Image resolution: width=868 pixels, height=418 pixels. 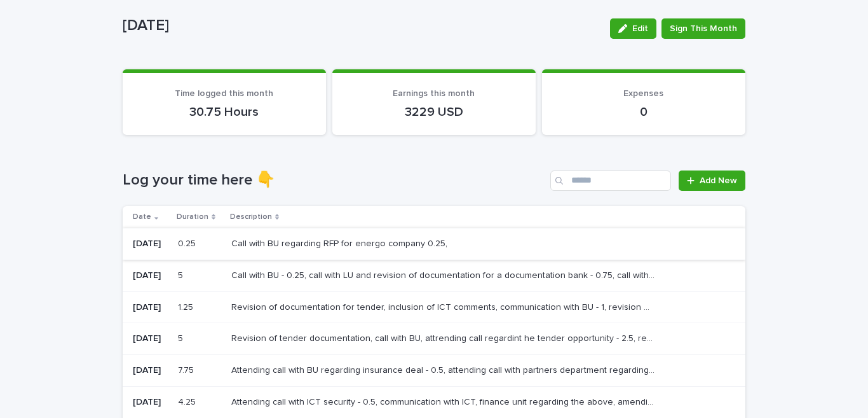 What do you see at coordinates (704, 29) in the screenshot?
I see `button: Sign This Month` at bounding box center [704, 29].